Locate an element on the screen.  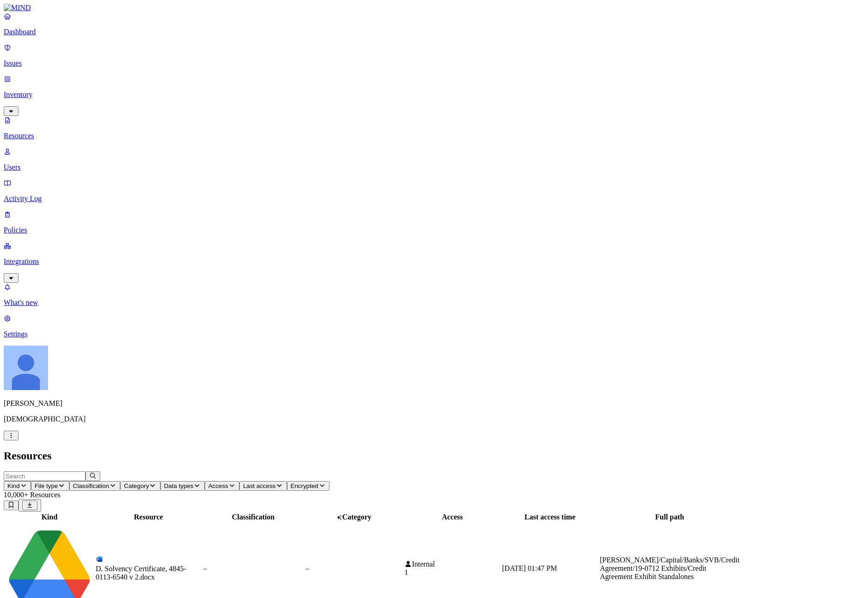
div: Internal is located at coordinates (452, 564).